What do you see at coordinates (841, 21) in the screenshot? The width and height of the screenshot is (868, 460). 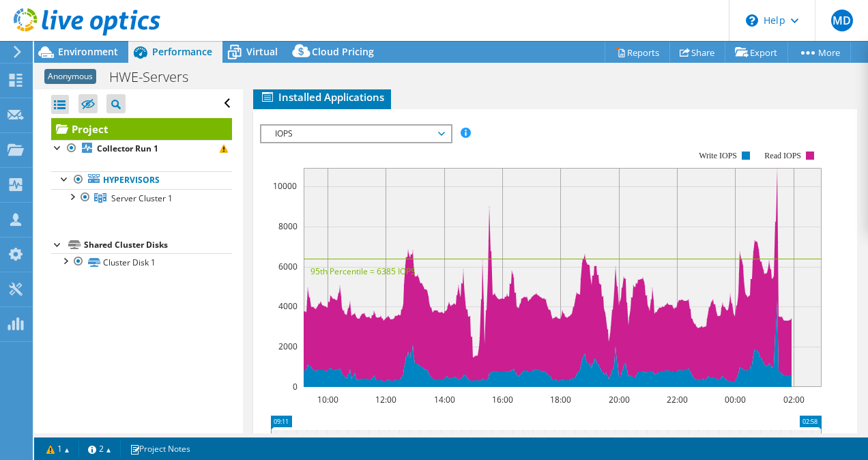 I see `span: MD` at bounding box center [841, 21].